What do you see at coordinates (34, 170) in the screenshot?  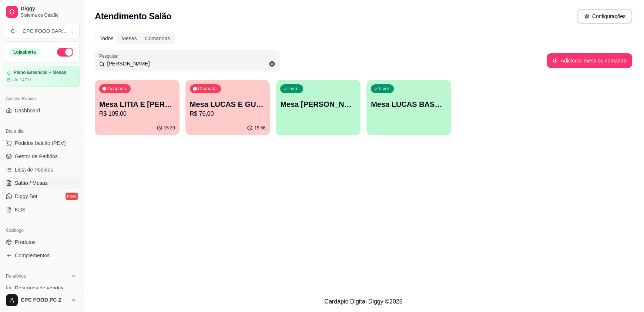 I see `span: Lista de Pedidos` at bounding box center [34, 170].